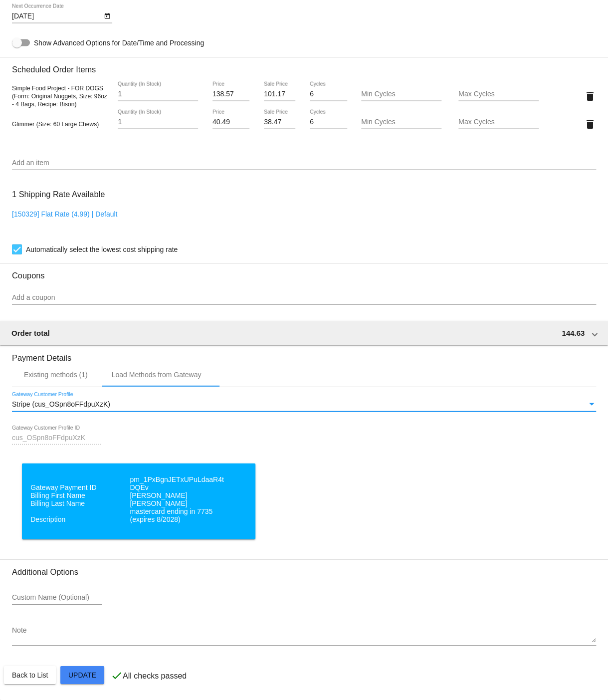 The height and width of the screenshot is (700, 608). I want to click on span: 144.63, so click(573, 333).